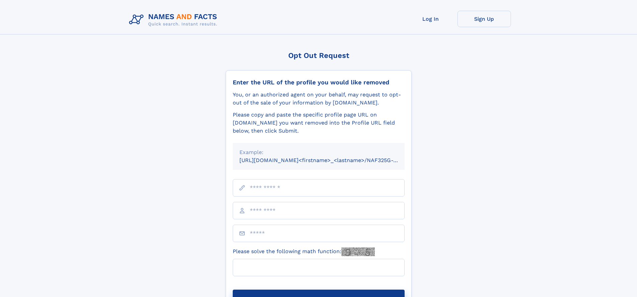 Image resolution: width=637 pixels, height=297 pixels. What do you see at coordinates (319, 152) in the screenshot?
I see `div: Example:` at bounding box center [319, 152].